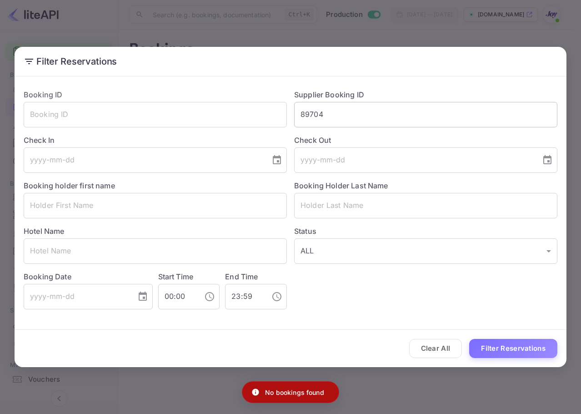 The image size is (581, 414). Describe the element at coordinates (341, 186) in the screenshot. I see `label: Booking Holder Last Name` at that location.